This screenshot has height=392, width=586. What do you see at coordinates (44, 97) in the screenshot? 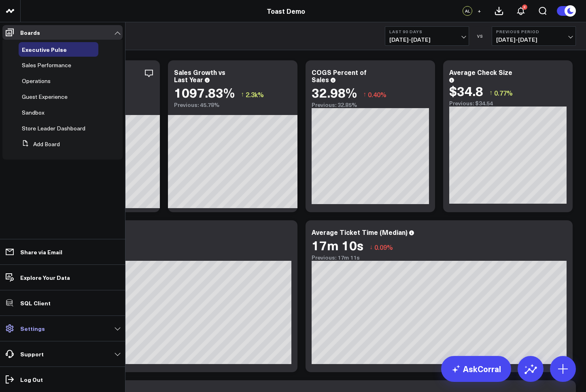
I see `span: Guest Experience` at bounding box center [44, 97].